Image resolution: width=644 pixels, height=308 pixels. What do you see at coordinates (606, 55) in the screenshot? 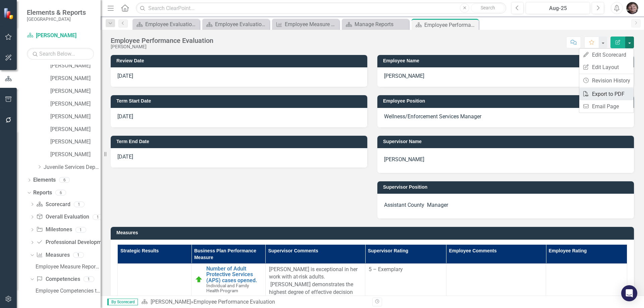
I see `a: Edit Scorecard` at bounding box center [606, 55].